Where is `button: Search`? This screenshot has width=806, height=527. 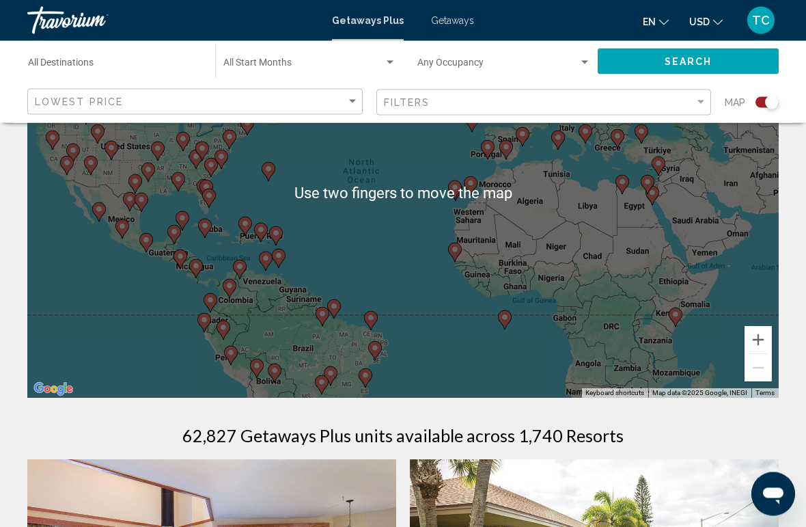
button: Search is located at coordinates (688, 61).